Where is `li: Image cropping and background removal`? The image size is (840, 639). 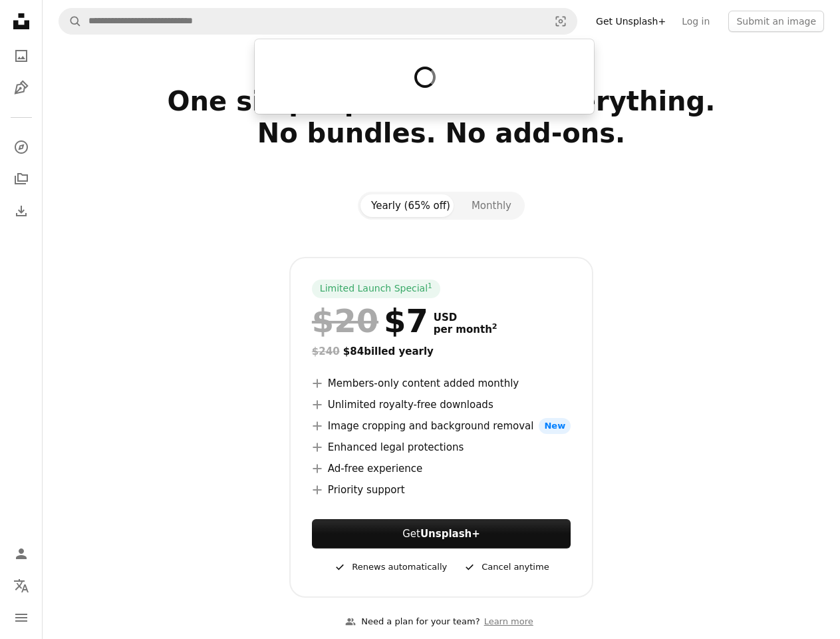 li: Image cropping and background removal is located at coordinates (441, 426).